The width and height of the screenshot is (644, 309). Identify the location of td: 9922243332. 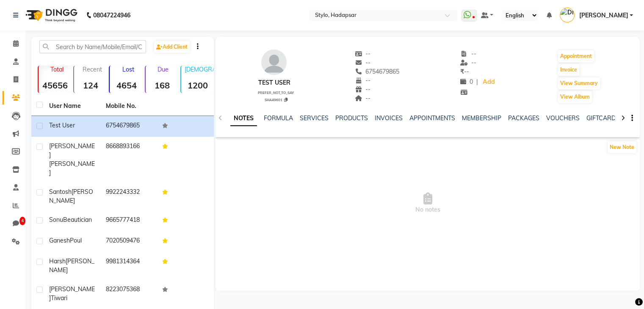
(129, 196).